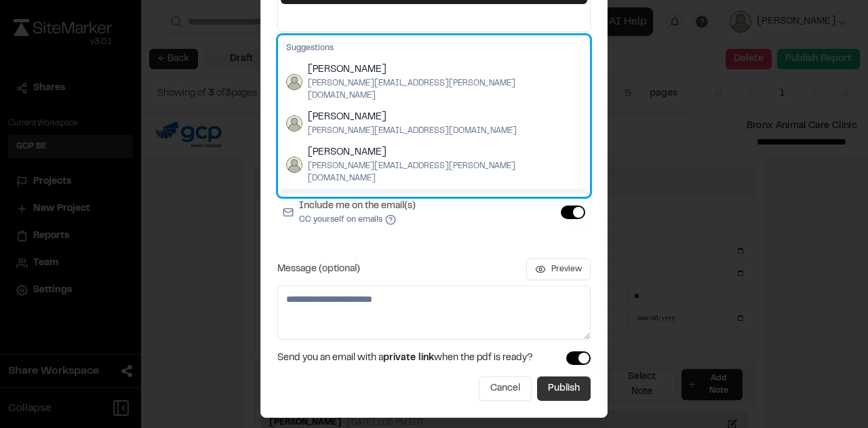  What do you see at coordinates (563, 389) in the screenshot?
I see `button: Publish` at bounding box center [563, 389].